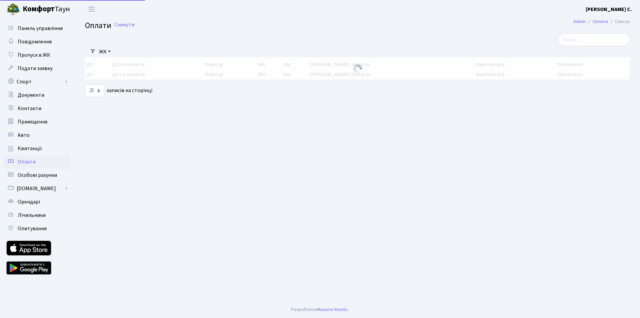  Describe the element at coordinates (105, 52) in the screenshot. I see `a: ЖК` at that location.